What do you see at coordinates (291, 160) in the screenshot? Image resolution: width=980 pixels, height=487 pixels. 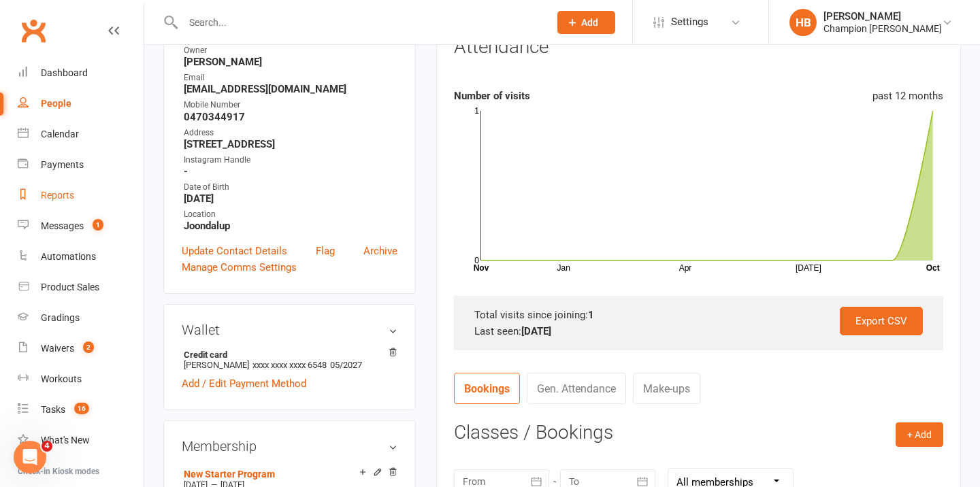 I see `div: Instagram Handle` at bounding box center [291, 160].